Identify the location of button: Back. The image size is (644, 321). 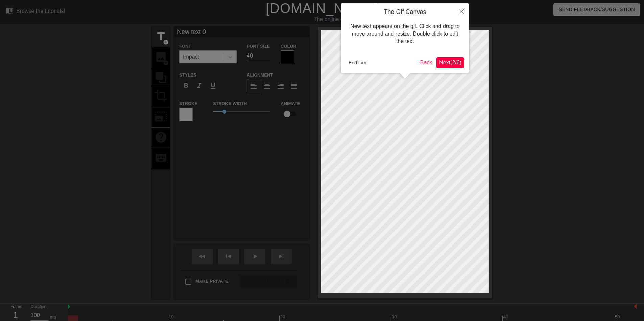
(426, 63).